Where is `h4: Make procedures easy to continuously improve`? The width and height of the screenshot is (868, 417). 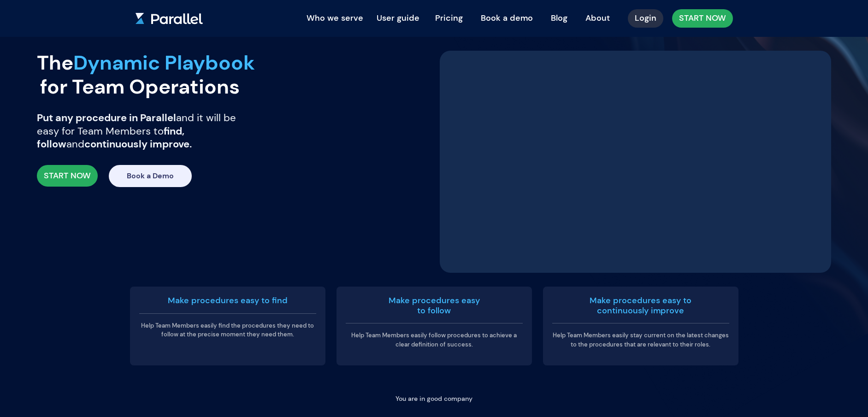
h4: Make procedures easy to continuously improve is located at coordinates (641, 306).